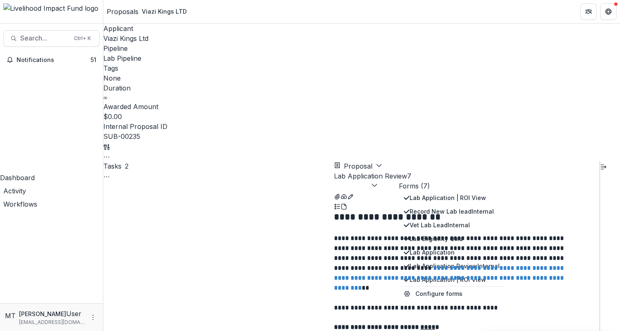 This screenshot has height=331, width=620. I want to click on h3: Tasks, so click(112, 166).